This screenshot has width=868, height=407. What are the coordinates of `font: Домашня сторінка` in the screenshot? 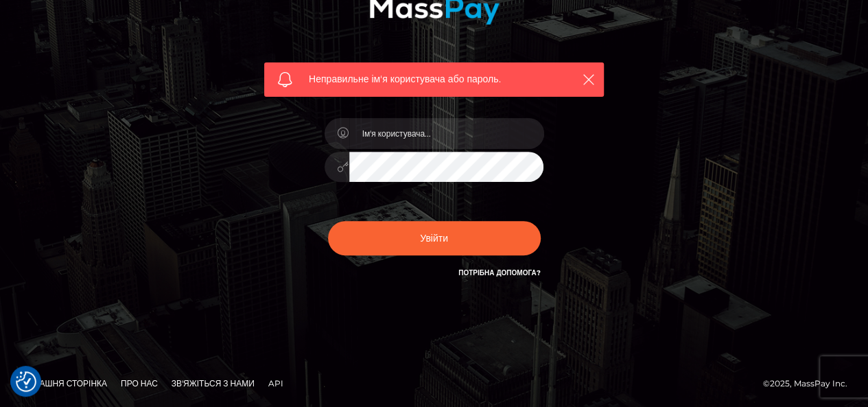 It's located at (64, 383).